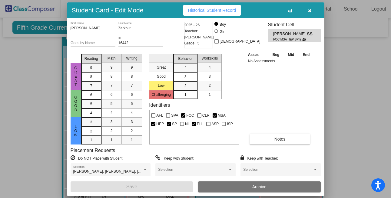 The width and height of the screenshot is (391, 198). Describe the element at coordinates (192, 43) in the screenshot. I see `span: Grade : 5` at that location.